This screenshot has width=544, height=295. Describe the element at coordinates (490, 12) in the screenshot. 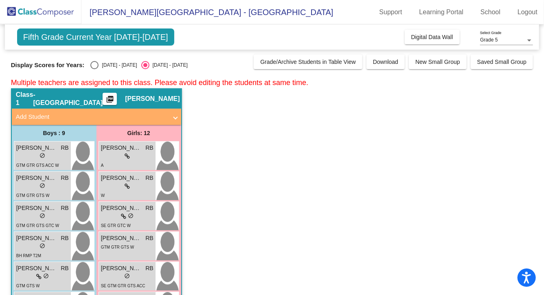

I see `a: School` at that location.